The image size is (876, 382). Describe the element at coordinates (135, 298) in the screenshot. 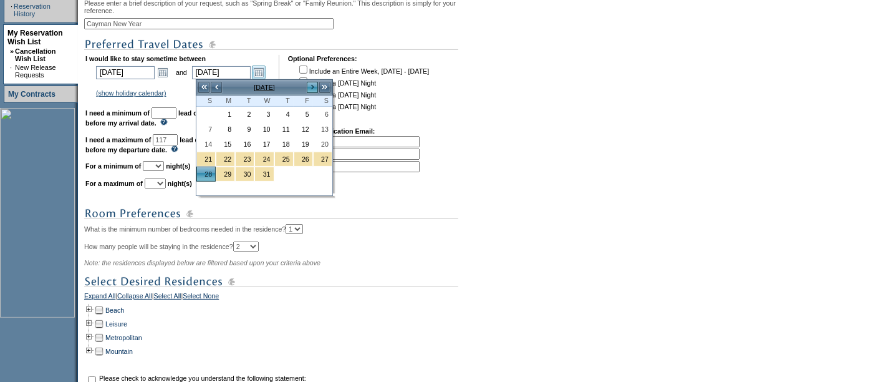

I see `a: Collapse All` at that location.